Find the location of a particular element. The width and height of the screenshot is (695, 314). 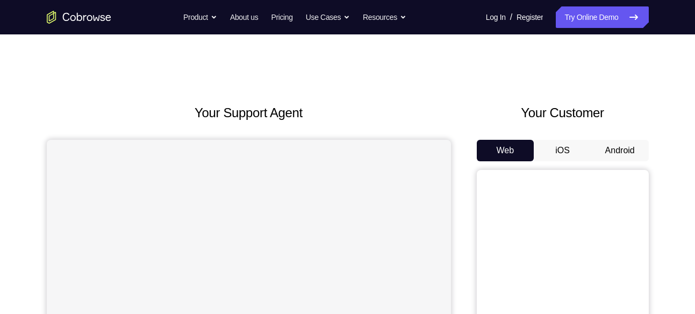

button: Resources is located at coordinates (384, 17).